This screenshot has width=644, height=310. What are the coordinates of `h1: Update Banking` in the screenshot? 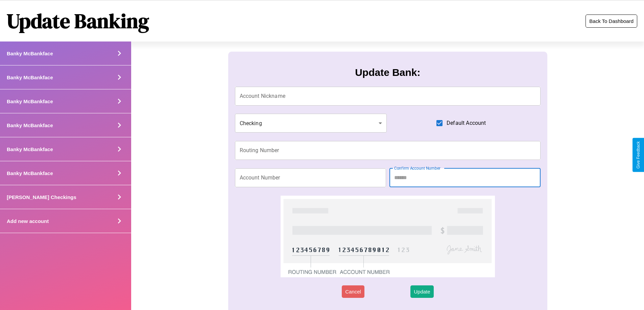 It's located at (78, 21).